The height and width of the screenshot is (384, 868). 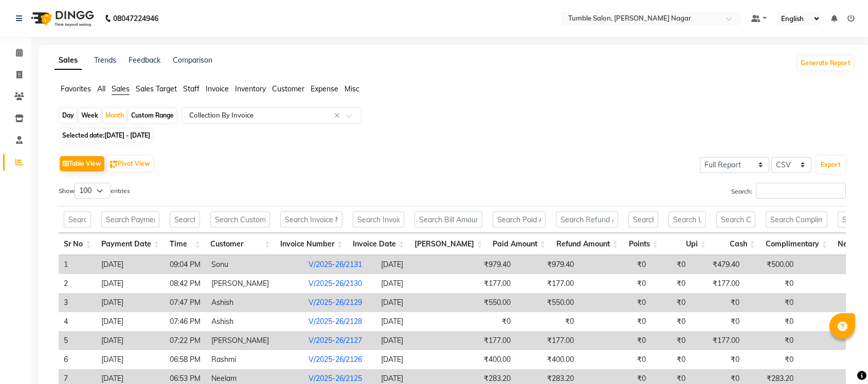 What do you see at coordinates (687, 244) in the screenshot?
I see `th: Upi: activate to sort column ascending` at bounding box center [687, 244].